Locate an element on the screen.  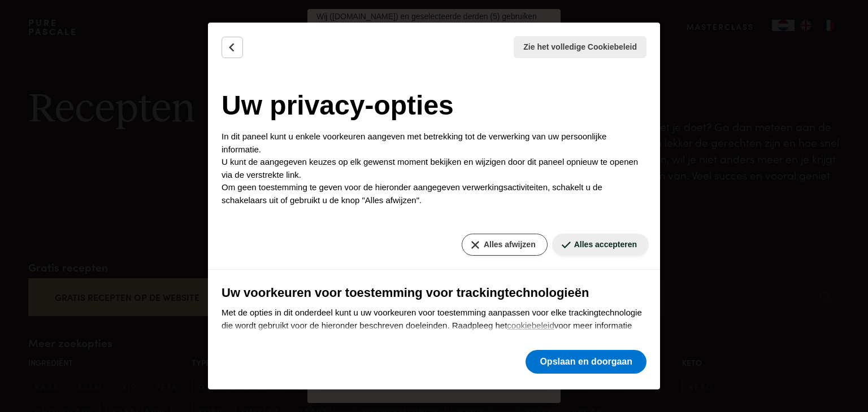
button: Alles afwijzen is located at coordinates (505, 245).